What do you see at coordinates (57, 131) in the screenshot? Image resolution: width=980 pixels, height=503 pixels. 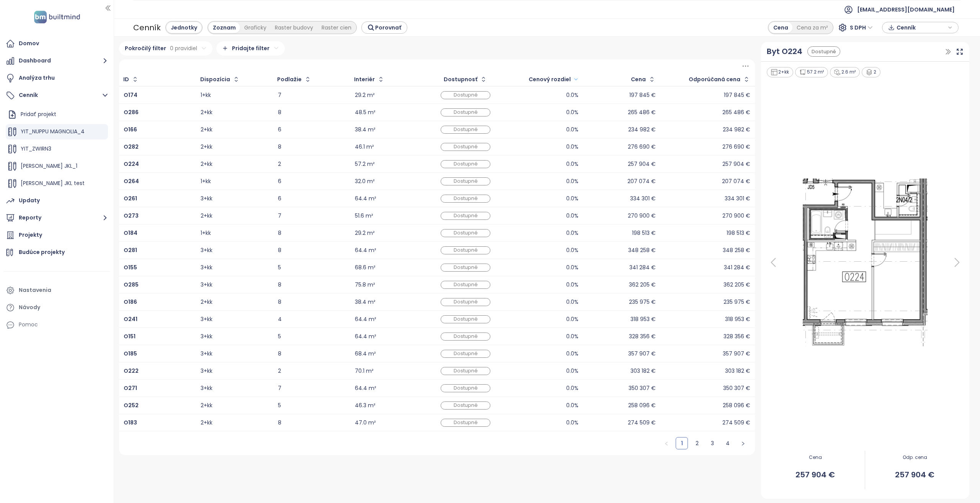 I see `div: YIT_NUPPU MAGNOLIA_4` at bounding box center [57, 131].